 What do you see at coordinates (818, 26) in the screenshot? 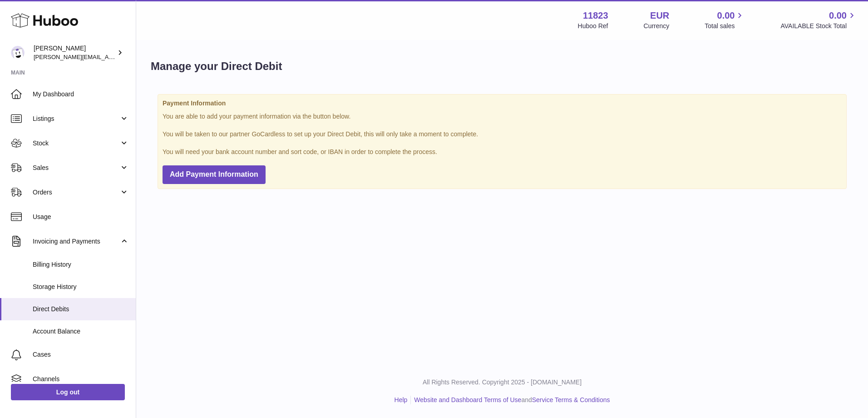
I see `span: AVAILABLE Stock Total` at bounding box center [818, 26].